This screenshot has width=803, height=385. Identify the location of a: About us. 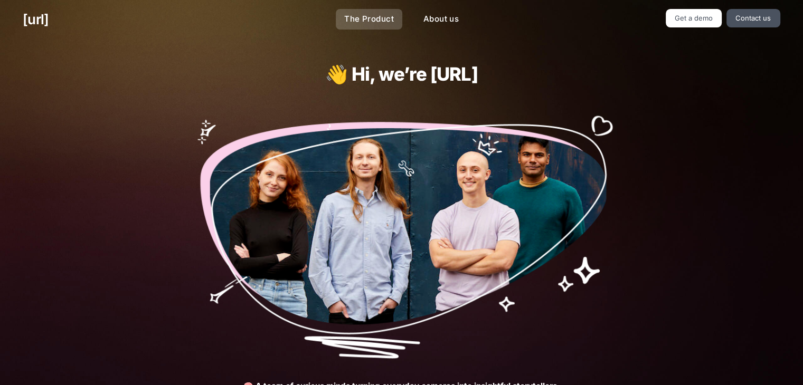
(441, 19).